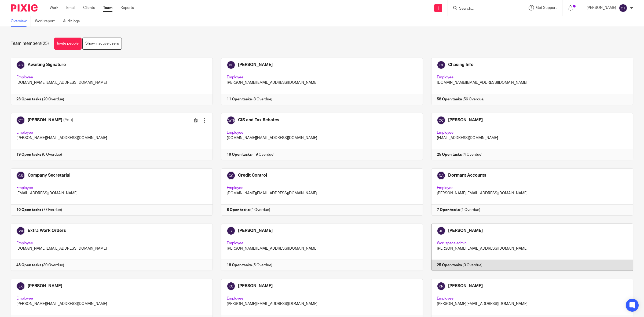 The image size is (644, 317). Describe the element at coordinates (483, 9) in the screenshot. I see `input: Search` at that location.